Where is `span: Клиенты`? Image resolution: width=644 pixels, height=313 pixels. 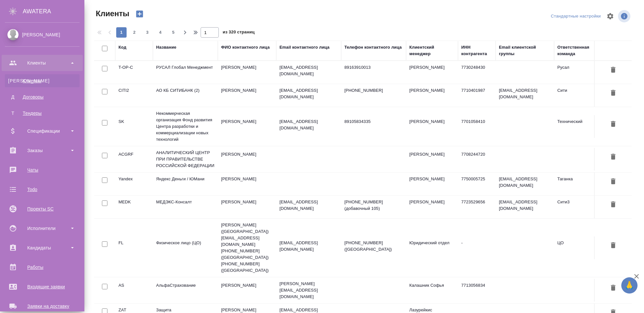
span: Клиенты is located at coordinates (112, 13).